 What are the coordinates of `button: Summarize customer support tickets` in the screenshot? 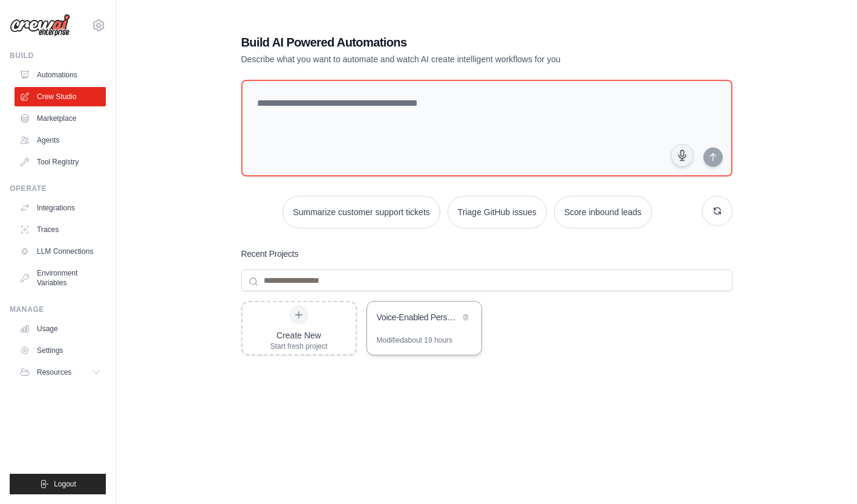 It's located at (361, 212).